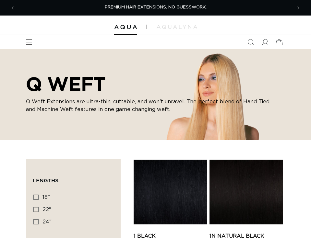  Describe the element at coordinates (126, 27) in the screenshot. I see `img: Aqua Hair Extensions` at that location.